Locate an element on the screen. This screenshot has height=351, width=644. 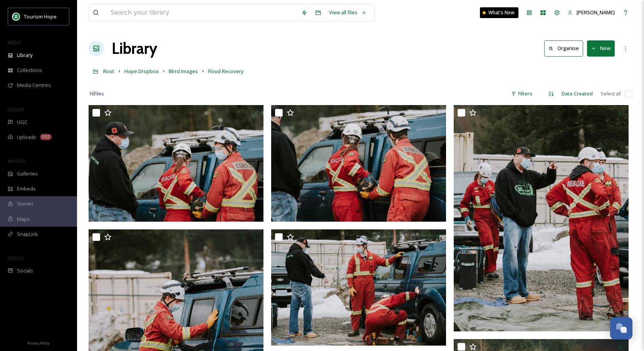
img: WY_09625.jpg is located at coordinates (358, 287).